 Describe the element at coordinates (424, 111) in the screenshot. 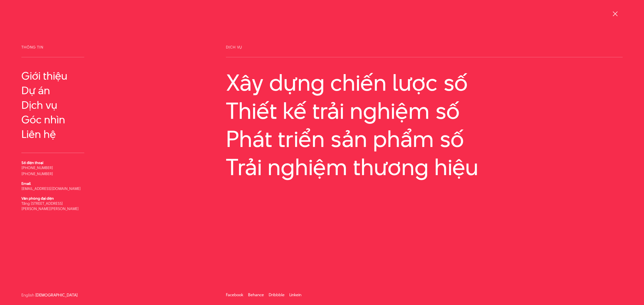

I see `a: Thiết kế trải nghiệm số` at that location.